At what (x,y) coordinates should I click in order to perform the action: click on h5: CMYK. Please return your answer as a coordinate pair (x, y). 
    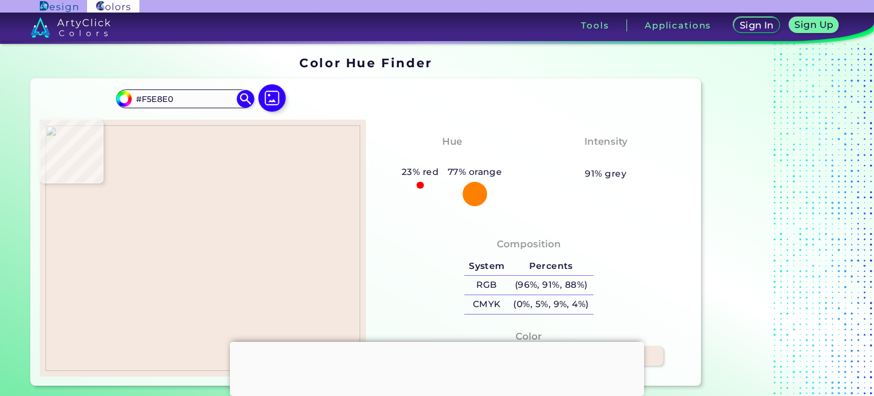
    Looking at the image, I should click on (487, 304).